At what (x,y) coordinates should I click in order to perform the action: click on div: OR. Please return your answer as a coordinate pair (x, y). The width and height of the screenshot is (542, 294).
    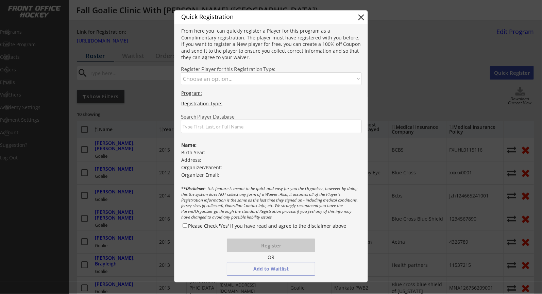
    Looking at the image, I should click on (271, 257).